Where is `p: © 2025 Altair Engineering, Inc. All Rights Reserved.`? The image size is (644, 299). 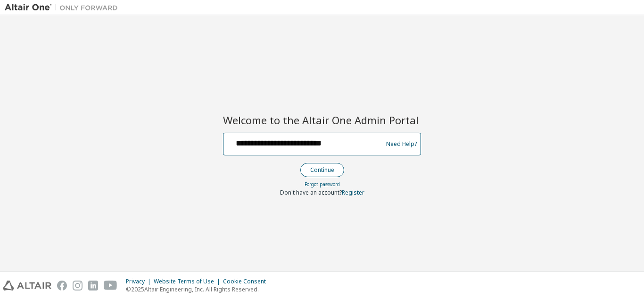
p: © 2025 Altair Engineering, Inc. All Rights Reserved. is located at coordinates (199, 289).